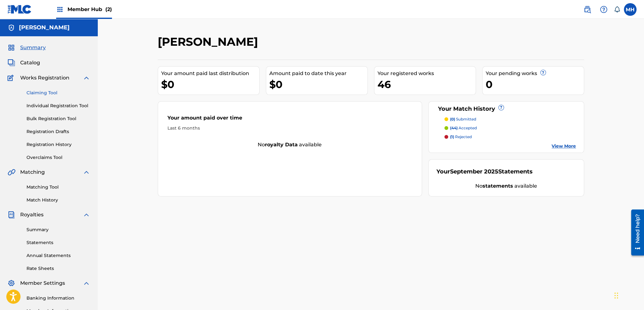 This screenshot has width=644, height=310. What do you see at coordinates (60, 10) in the screenshot?
I see `img: Top Rightsholders` at bounding box center [60, 10].